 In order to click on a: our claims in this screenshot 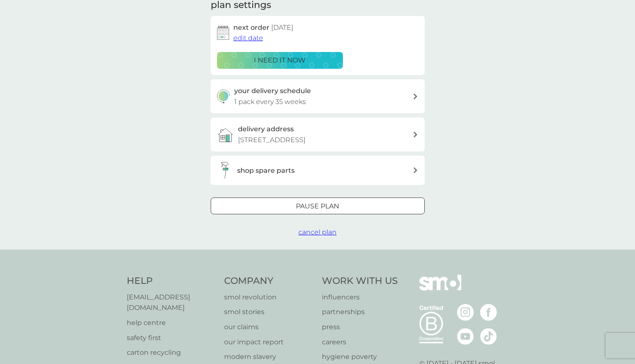, I will do `click(269, 327)`.